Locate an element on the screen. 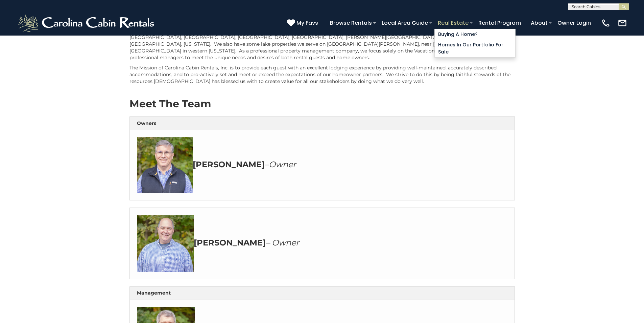  img: phone-regular-white.png is located at coordinates (606, 23).